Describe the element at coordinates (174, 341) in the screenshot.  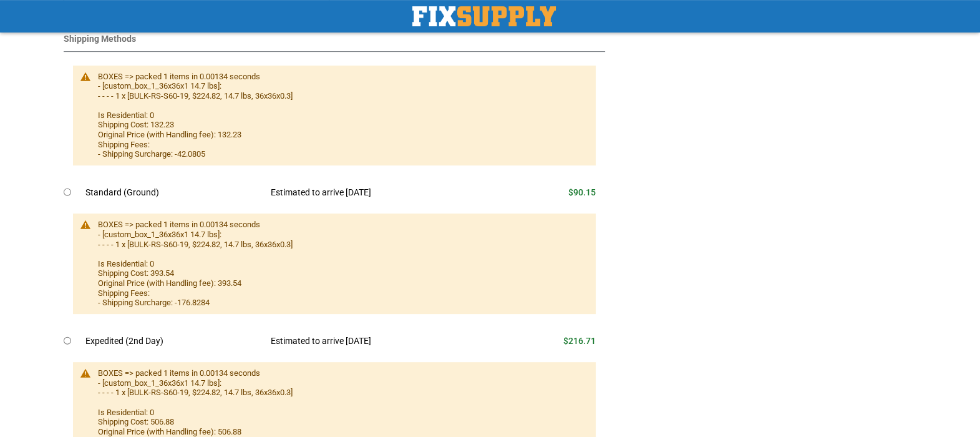
I see `td: Expedited (2nd Day)` at that location.